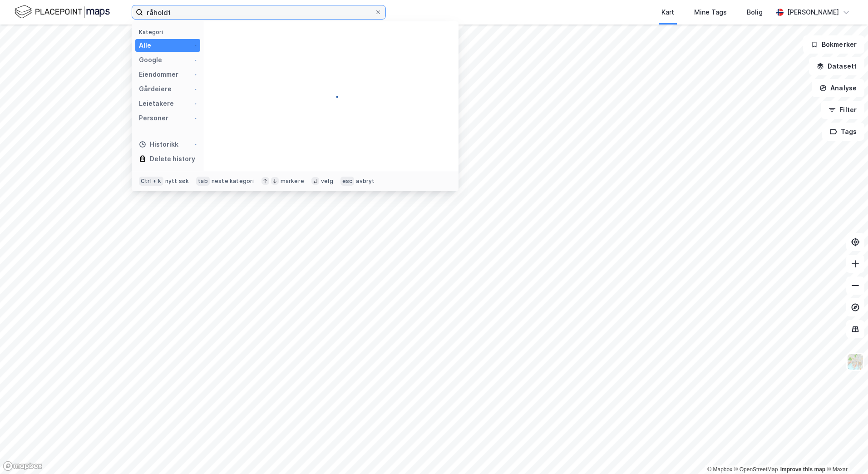 This screenshot has width=868, height=474. Describe the element at coordinates (203, 181) in the screenshot. I see `div: tab` at that location.